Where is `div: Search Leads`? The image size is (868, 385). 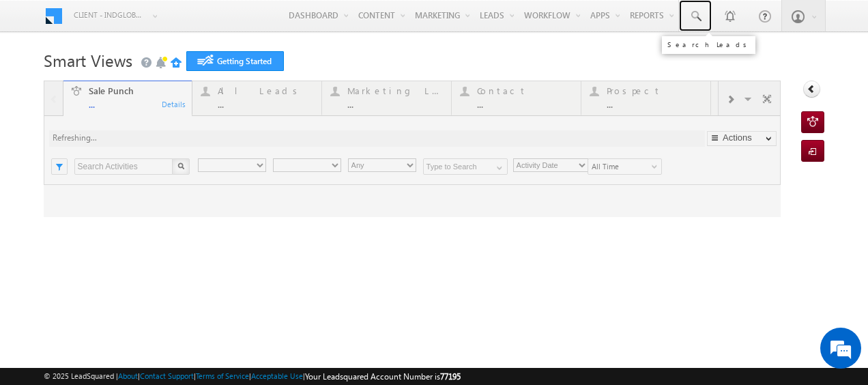
div: Search Leads is located at coordinates (708, 44).